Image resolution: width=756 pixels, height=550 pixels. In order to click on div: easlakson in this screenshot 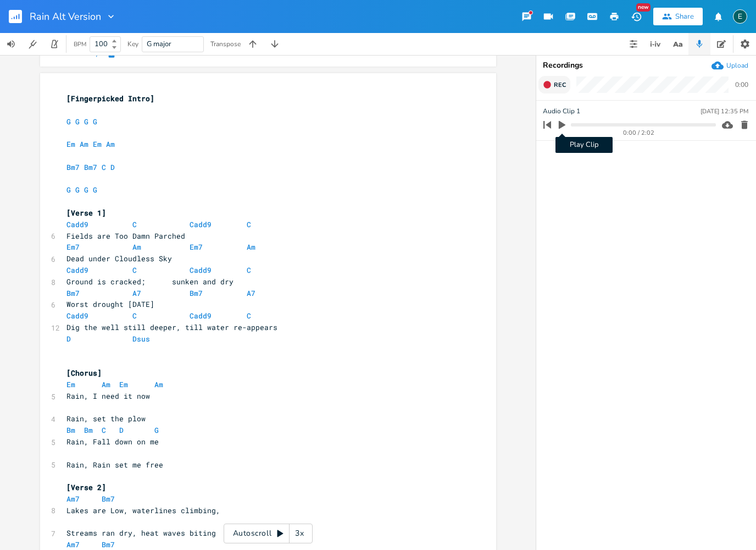, I will do `click(741, 16)`.